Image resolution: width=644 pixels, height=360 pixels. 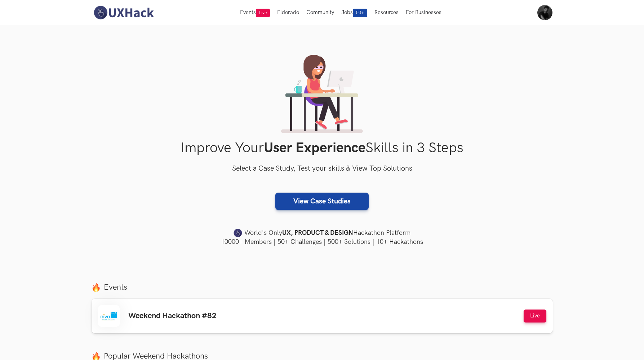 I want to click on h4: World's Only Hackathon Platform, so click(x=323, y=233).